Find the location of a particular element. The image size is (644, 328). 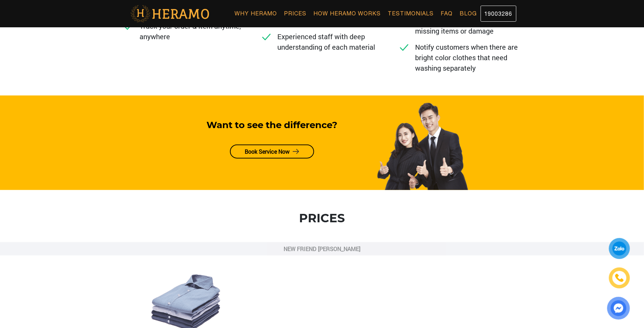

a: How Heramo Works is located at coordinates (347, 13).